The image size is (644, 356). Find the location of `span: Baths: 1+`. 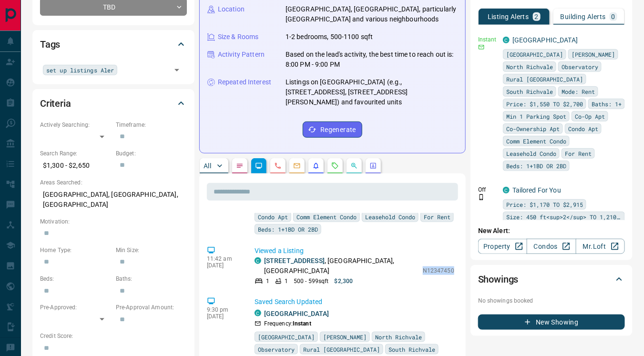

span: Baths: 1+ is located at coordinates (607, 103).